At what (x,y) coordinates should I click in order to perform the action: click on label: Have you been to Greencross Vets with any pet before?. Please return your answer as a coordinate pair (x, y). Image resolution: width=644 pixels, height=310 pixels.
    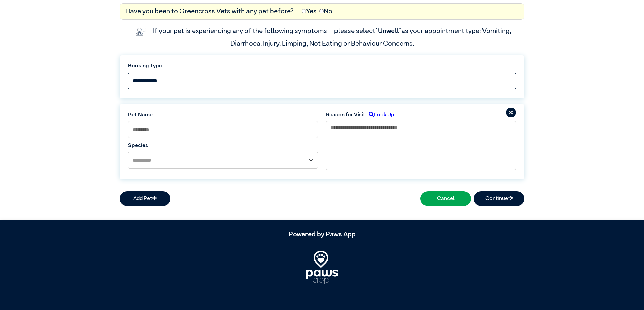
    Looking at the image, I should click on (209, 11).